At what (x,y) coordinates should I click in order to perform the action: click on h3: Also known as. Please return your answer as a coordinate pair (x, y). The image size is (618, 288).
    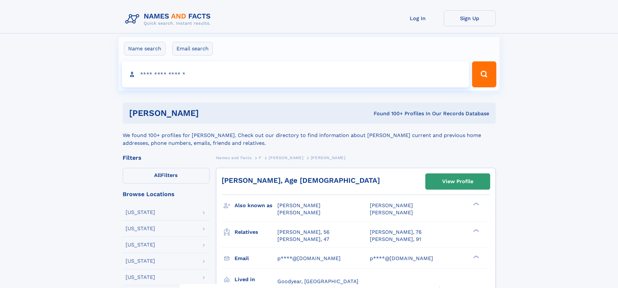
    Looking at the image, I should click on (256, 205).